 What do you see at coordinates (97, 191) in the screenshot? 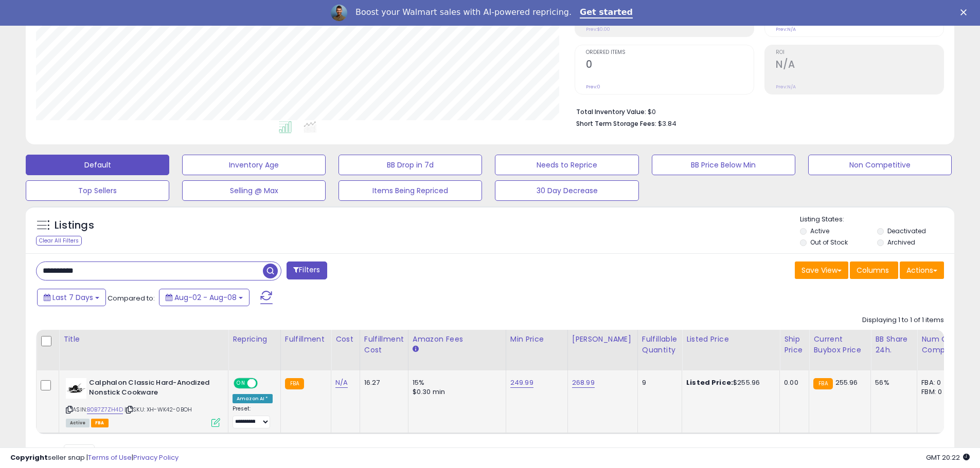
I see `button: Top Sellers` at bounding box center [97, 191].